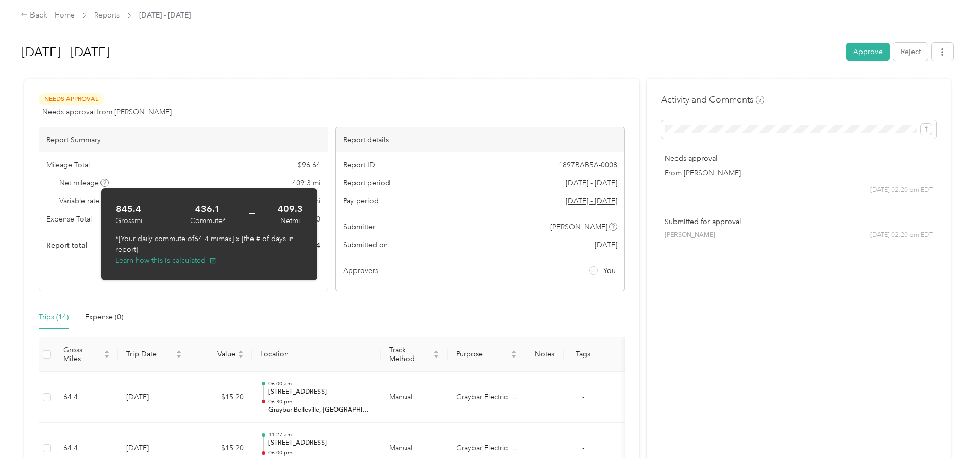  I want to click on a: Reports, so click(106, 15).